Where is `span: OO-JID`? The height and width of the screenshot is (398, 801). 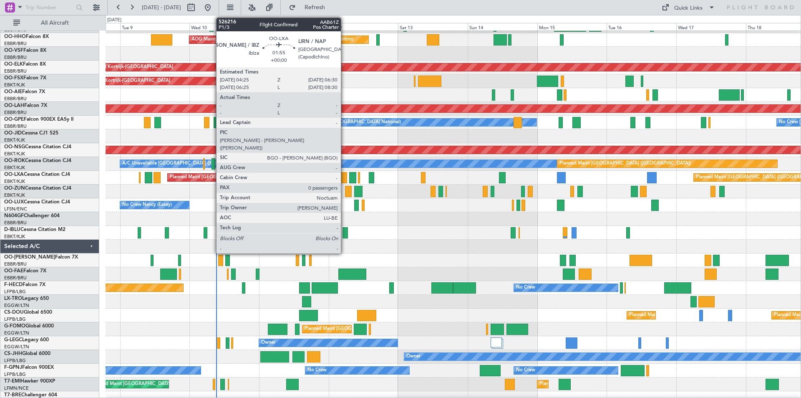
span: OO-JID is located at coordinates (13, 133).